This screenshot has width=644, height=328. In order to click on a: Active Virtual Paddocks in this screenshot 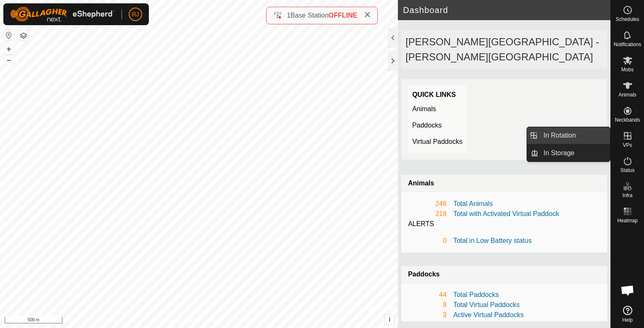, I will do `click(489, 314)`.